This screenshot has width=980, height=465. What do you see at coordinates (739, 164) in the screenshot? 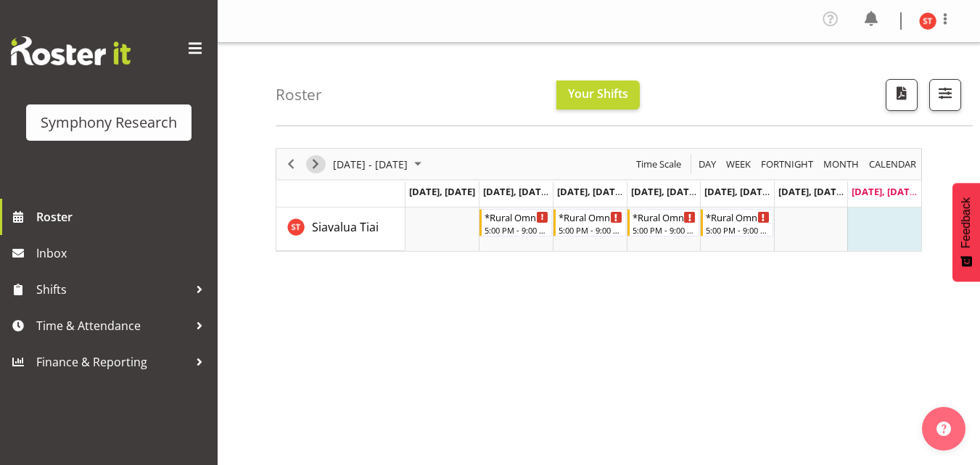
I see `span: Week` at bounding box center [739, 164].